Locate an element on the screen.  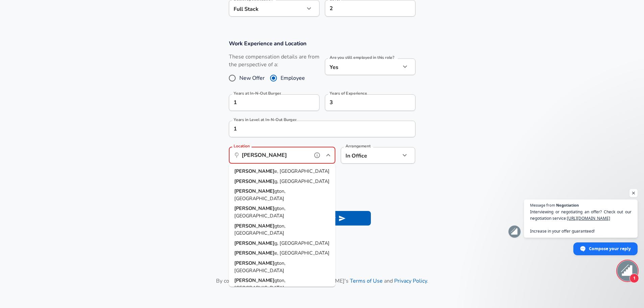
button: help is located at coordinates (317, 155).